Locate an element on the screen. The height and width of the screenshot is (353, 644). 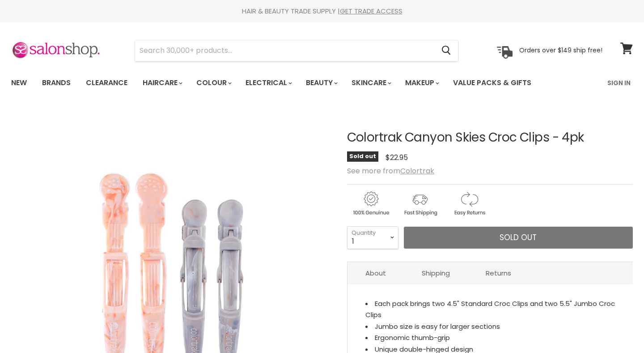
img: genuine.gif is located at coordinates (371, 204).